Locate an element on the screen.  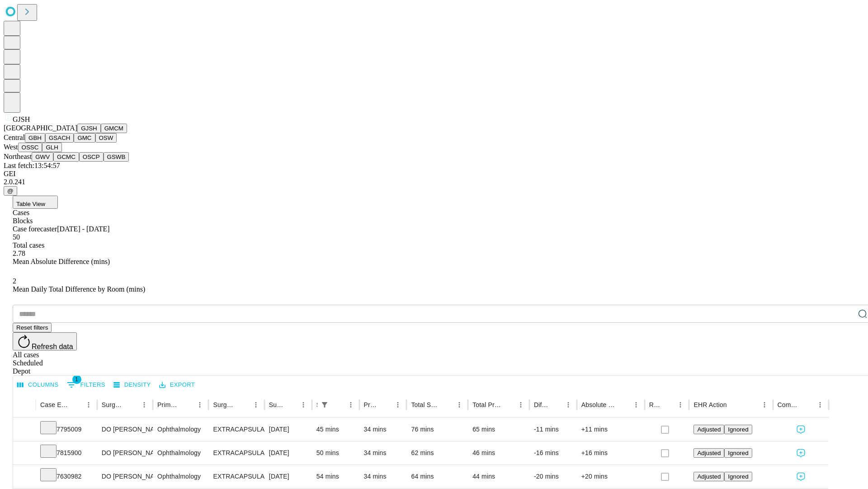
div: 1 active filter is located at coordinates (325, 404).